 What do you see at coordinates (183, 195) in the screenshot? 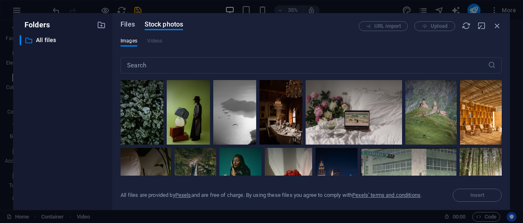
I see `a: Pexels` at bounding box center [183, 195].